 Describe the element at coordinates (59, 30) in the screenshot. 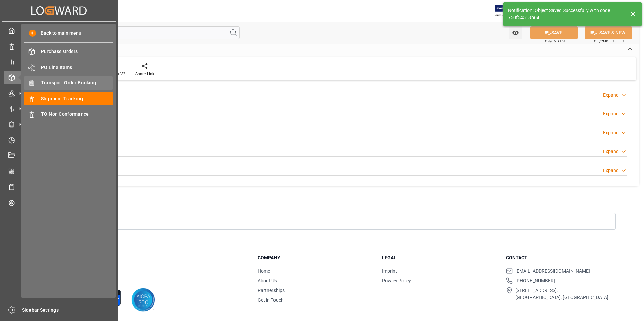

I see `a: My Cockpit` at that location.